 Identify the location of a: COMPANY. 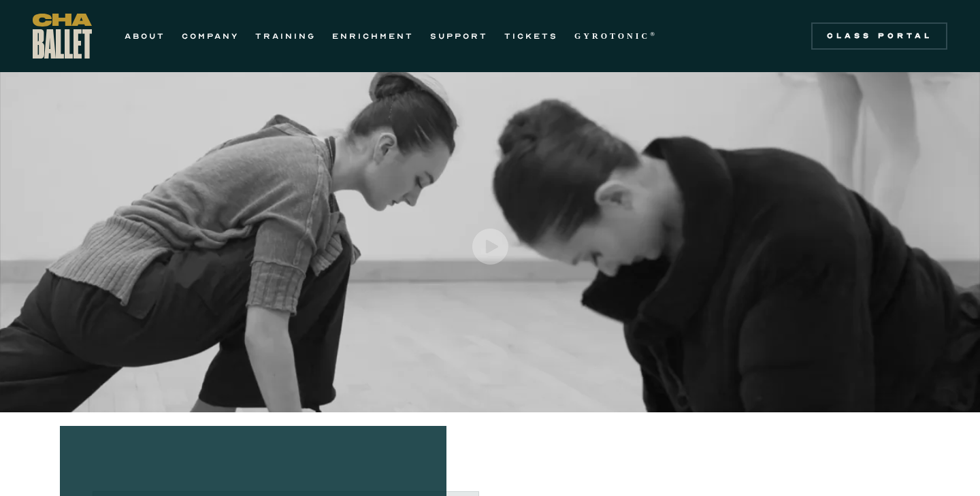
(210, 36).